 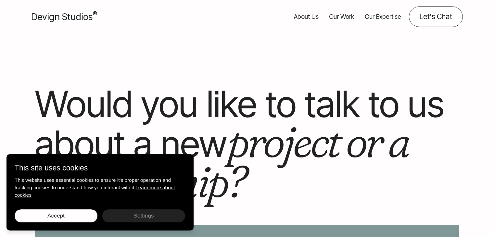 What do you see at coordinates (436, 17) in the screenshot?
I see `a: Contact us about your project` at bounding box center [436, 17].